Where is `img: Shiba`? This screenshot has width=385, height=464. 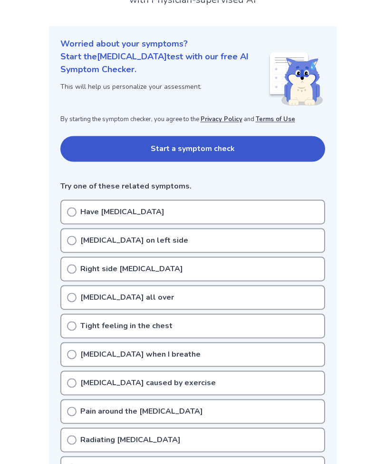
img: Shiba is located at coordinates (296, 79).